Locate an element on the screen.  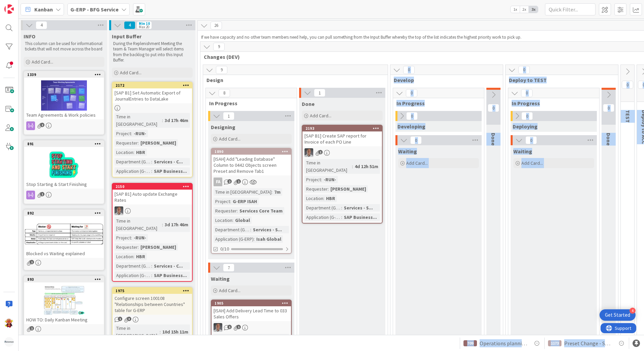
div: 2172[SAP B1] Set Automatic Export of JournalEntries to DataLake is located at coordinates (152, 93).